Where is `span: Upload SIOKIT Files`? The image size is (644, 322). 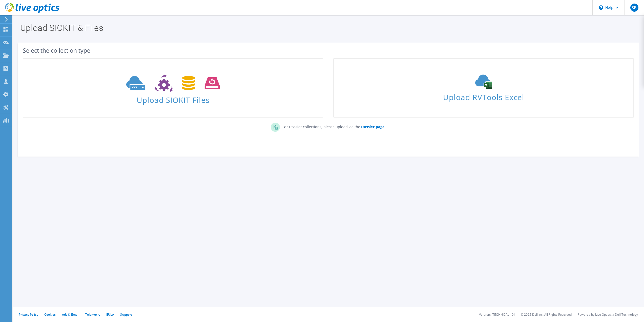
span: Upload SIOKIT Files is located at coordinates (173, 98).